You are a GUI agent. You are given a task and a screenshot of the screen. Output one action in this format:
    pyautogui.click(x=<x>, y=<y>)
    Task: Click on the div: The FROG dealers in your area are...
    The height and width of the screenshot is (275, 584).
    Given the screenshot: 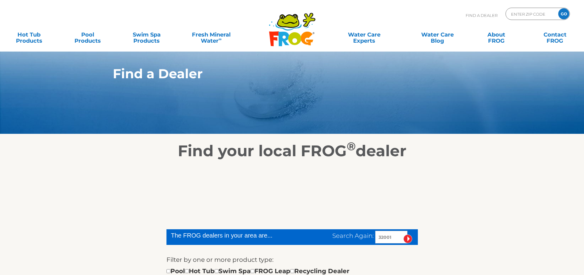 What is the action you would take?
    pyautogui.click(x=233, y=235)
    